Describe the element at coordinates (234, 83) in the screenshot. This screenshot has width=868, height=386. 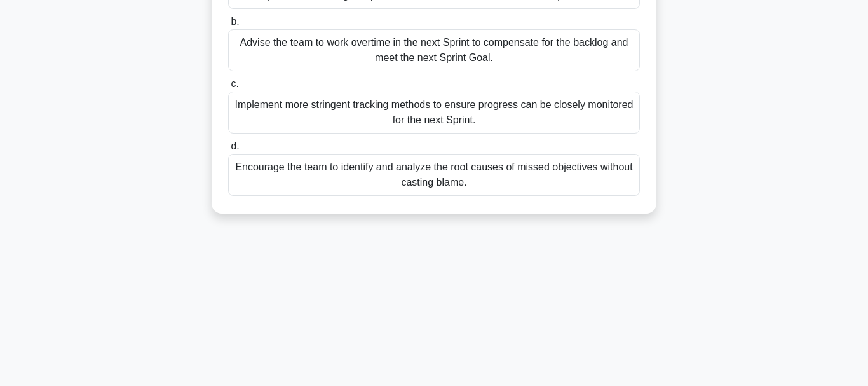
I see `span: c.` at that location.